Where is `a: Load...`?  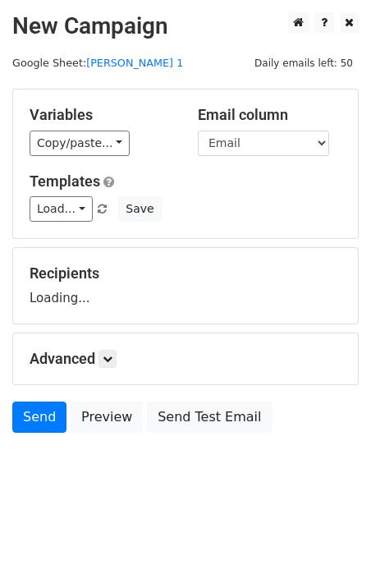
a: Load... is located at coordinates (61, 209).